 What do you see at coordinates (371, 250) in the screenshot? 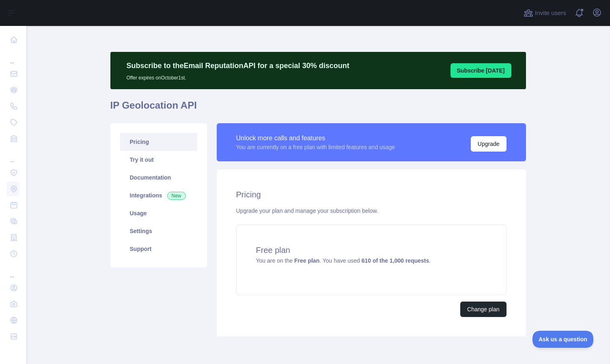
I see `h4: Free plan` at bounding box center [371, 250].